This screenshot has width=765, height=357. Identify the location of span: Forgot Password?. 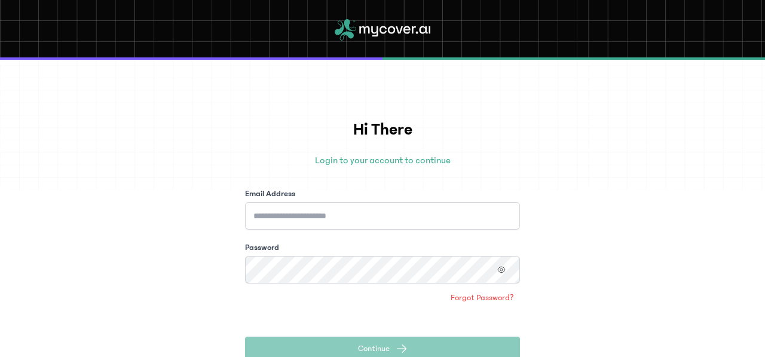
(482, 298).